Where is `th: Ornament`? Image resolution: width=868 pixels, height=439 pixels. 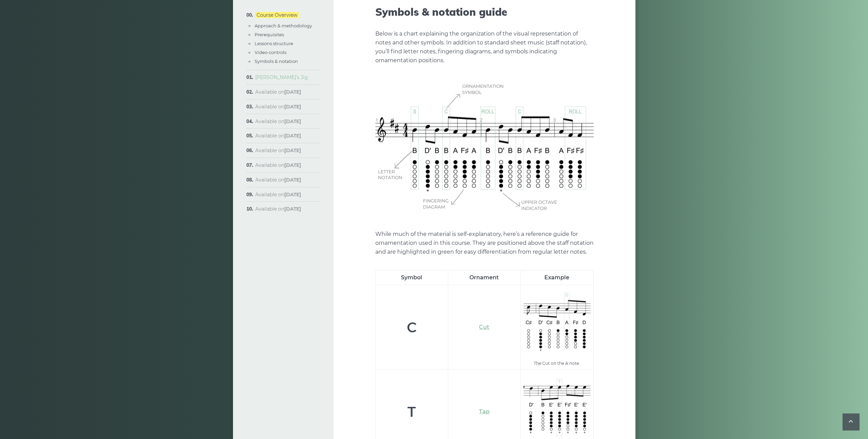 th: Ornament is located at coordinates (484, 277).